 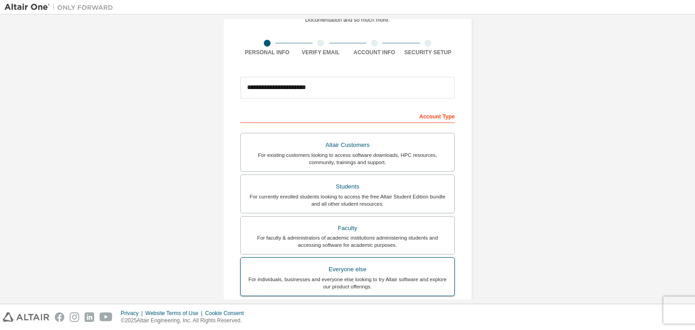 What do you see at coordinates (61, 7) in the screenshot?
I see `img: Altair One` at bounding box center [61, 7].